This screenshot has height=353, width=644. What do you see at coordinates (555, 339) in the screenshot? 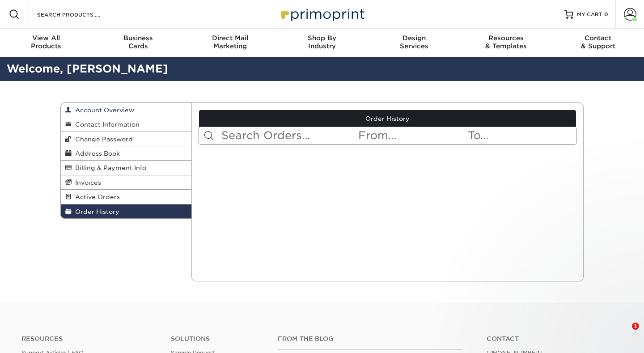
I see `h4: Contact` at bounding box center [555, 339].